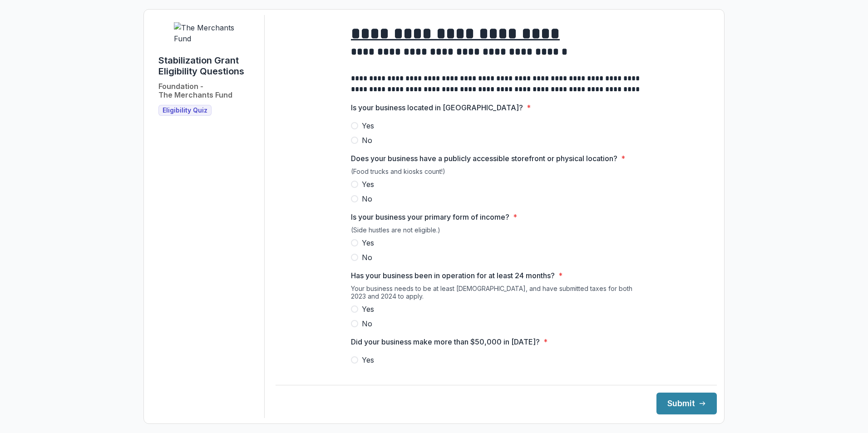 The width and height of the screenshot is (868, 433). Describe the element at coordinates (208, 66) in the screenshot. I see `h1: Stabilization Grant Eligibility Questions` at that location.